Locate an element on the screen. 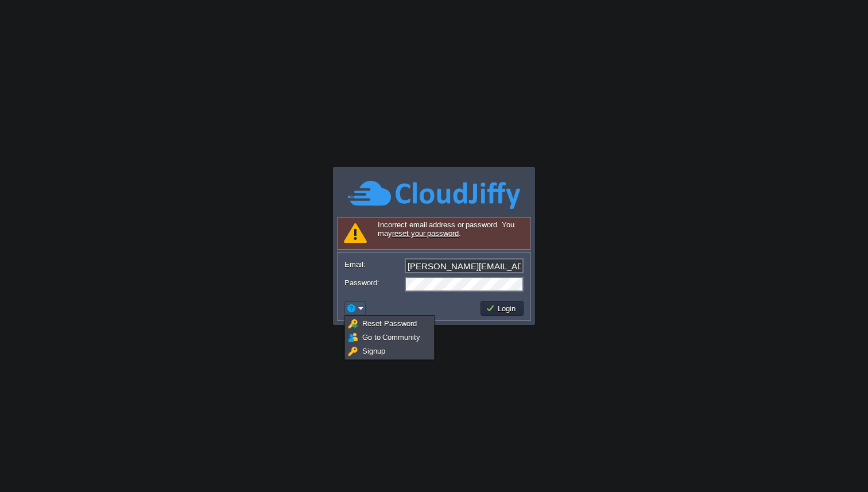  span: Reset Password is located at coordinates (389, 323).